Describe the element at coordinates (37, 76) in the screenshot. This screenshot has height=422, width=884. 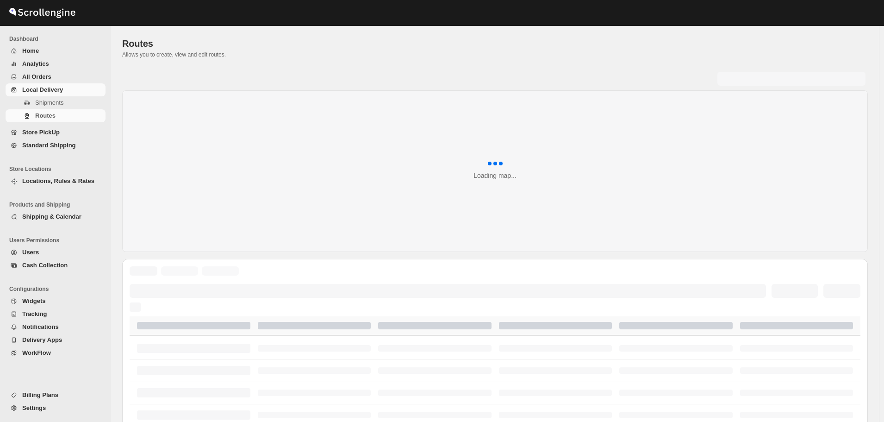
I see `span: All Orders` at that location.